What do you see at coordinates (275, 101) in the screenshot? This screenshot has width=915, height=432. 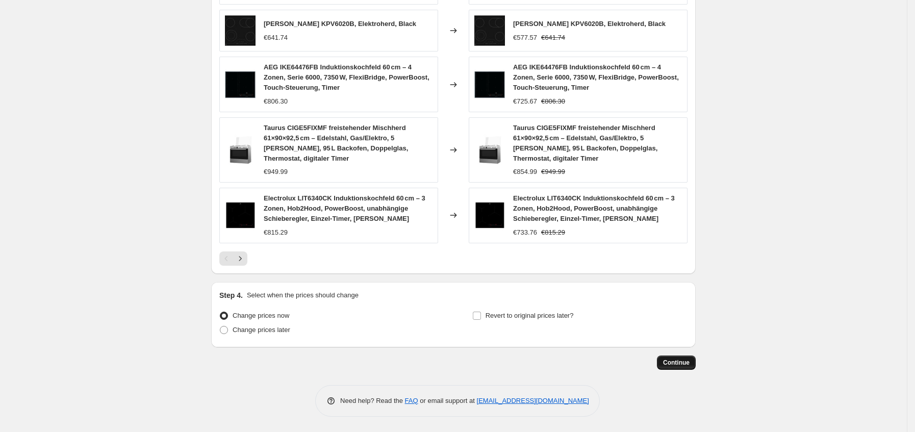 I see `div: €806.30` at bounding box center [275, 101].